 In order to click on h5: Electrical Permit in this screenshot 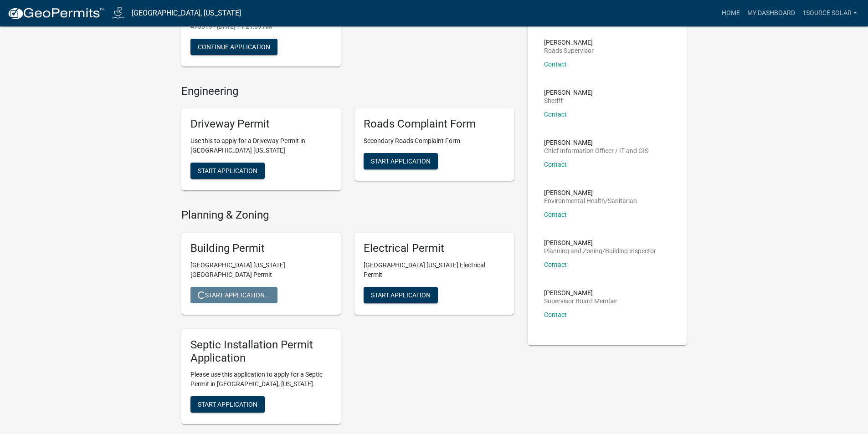, I will do `click(434, 248)`.